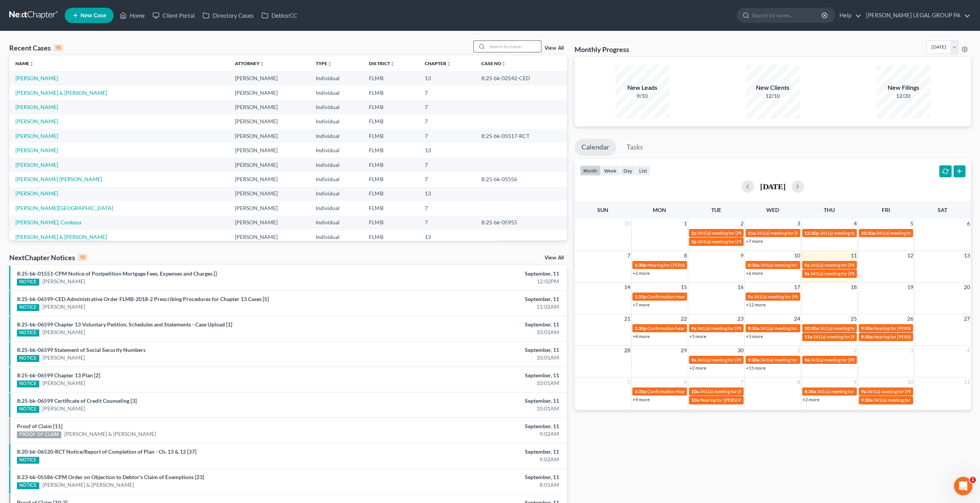 This screenshot has width=980, height=503. Describe the element at coordinates (717, 209) in the screenshot. I see `span: Tue` at that location.